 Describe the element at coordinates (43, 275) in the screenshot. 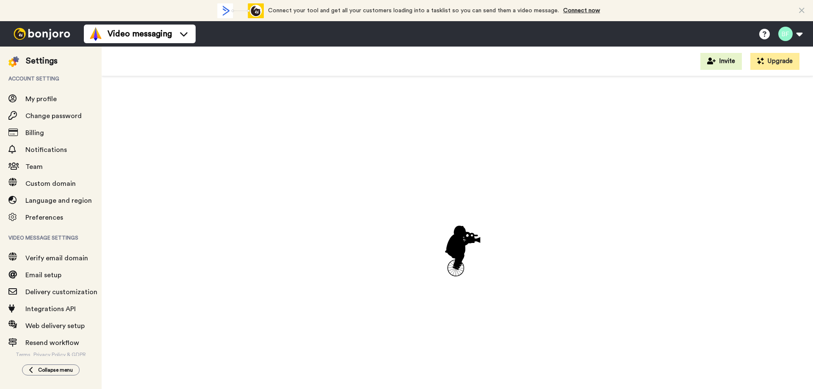

I see `span: Email setup` at that location.